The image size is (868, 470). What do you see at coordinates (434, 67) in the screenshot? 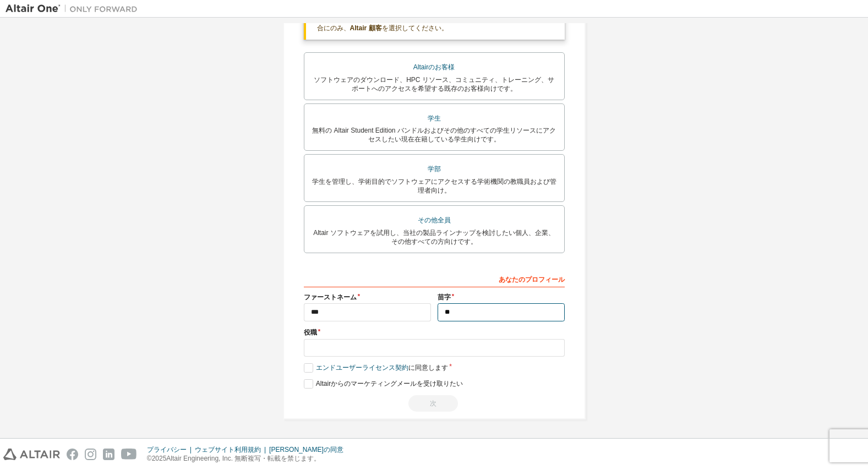
I see `font: Altairのお客様` at bounding box center [434, 67].